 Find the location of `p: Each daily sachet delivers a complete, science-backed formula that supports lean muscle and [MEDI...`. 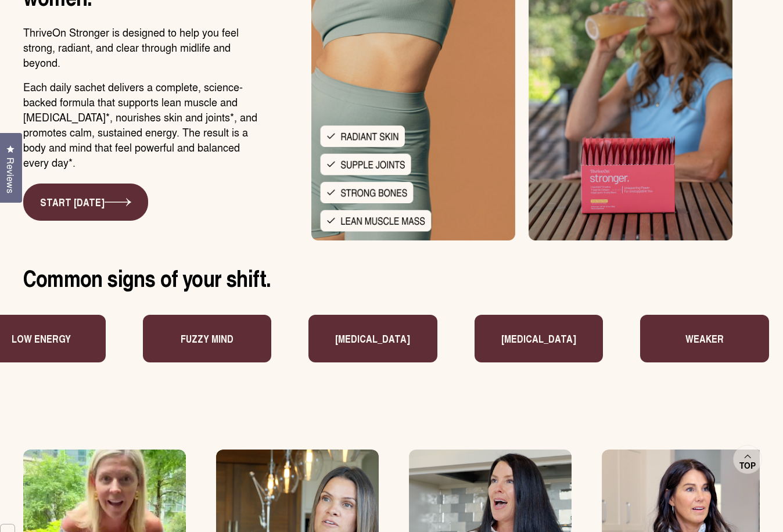

p: Each daily sachet delivers a complete, science-backed formula that supports lean muscle and [MEDI... is located at coordinates (142, 124).